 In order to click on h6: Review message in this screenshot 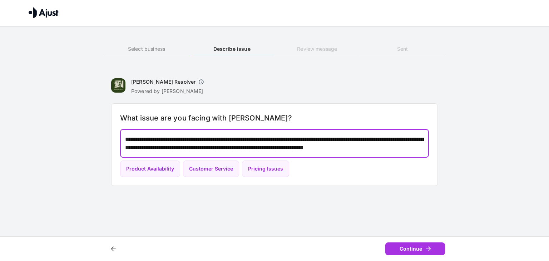, I will do `click(317, 49)`.